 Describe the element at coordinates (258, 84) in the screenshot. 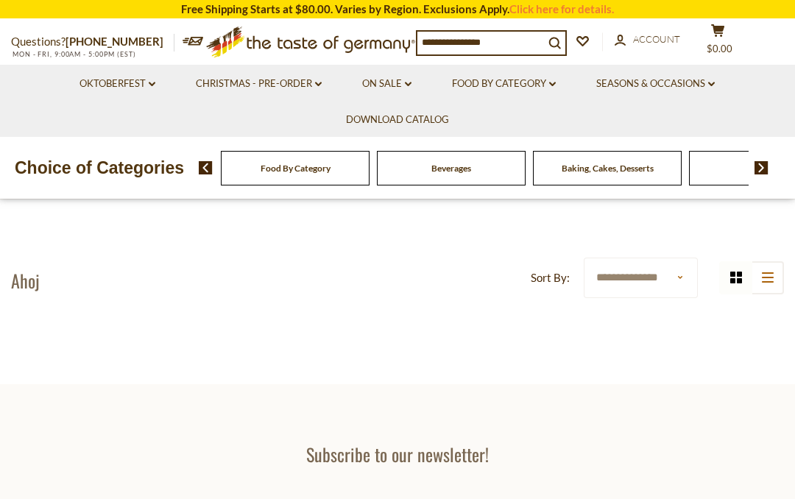

I see `a: Christmas - PRE-ORDER` at that location.